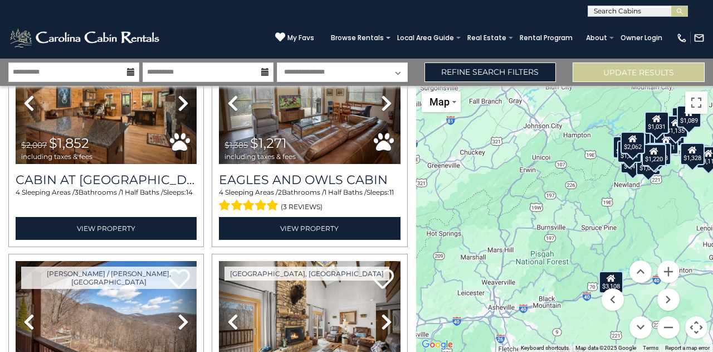  I want to click on button: Move left, so click(613, 299).